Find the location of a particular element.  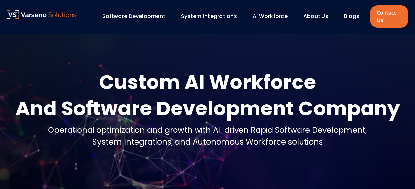

div: Operational optimization and growth with AI-driven Rapid Software Development, is located at coordinates (207, 130).